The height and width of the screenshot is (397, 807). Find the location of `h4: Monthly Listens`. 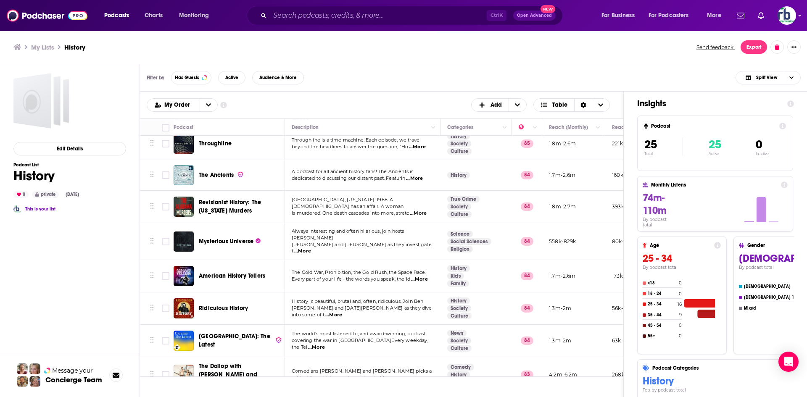

h4: Monthly Listens is located at coordinates (714, 185).